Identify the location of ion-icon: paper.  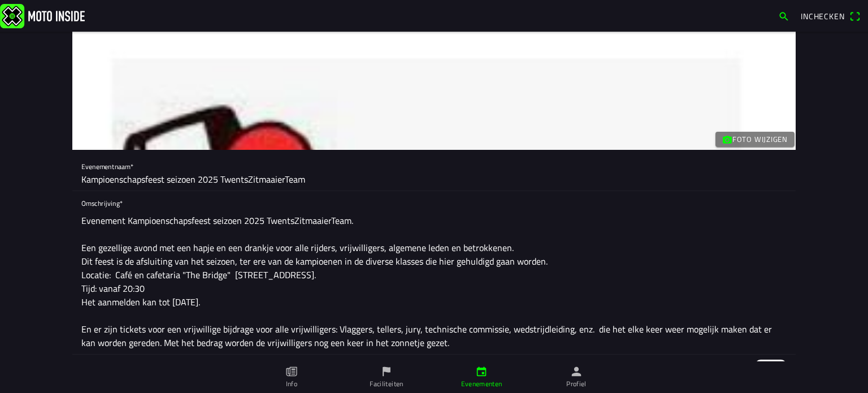
(292, 371).